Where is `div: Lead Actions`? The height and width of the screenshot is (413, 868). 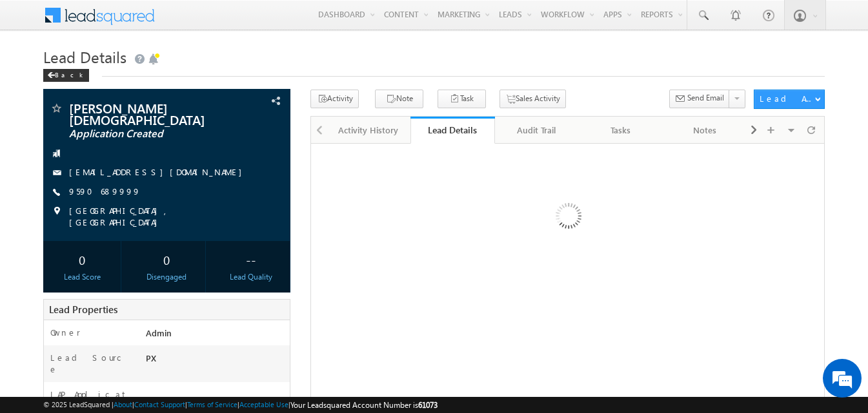 div: Lead Actions is located at coordinates (787, 99).